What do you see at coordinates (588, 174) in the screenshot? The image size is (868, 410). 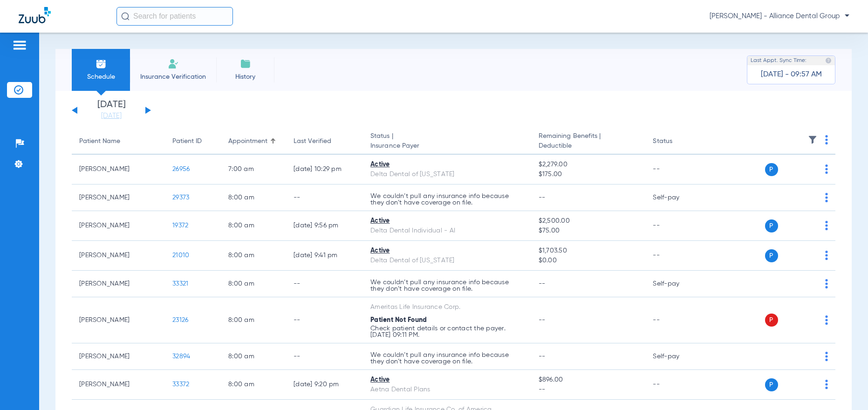 I see `span: $175.00` at bounding box center [588, 174].